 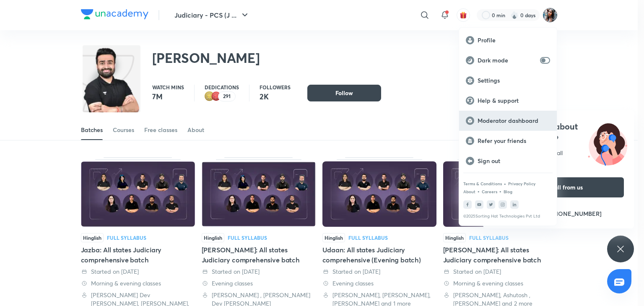 I want to click on p: Moderator dashboard, so click(x=514, y=120).